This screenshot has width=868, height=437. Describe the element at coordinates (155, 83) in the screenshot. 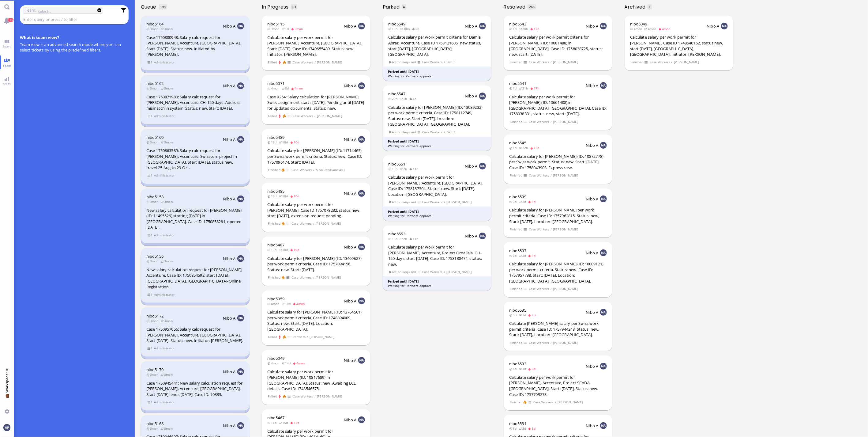

I see `span: nibo5162` at that location.